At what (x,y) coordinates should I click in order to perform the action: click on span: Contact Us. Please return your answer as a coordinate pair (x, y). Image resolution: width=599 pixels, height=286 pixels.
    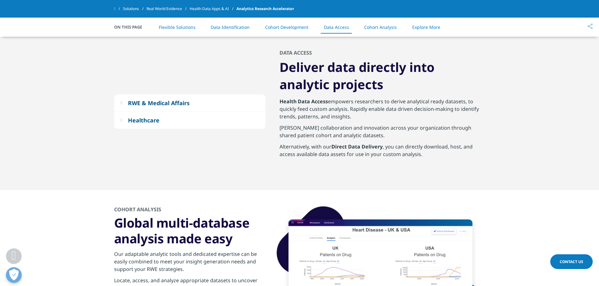
    Looking at the image, I should click on (571, 262).